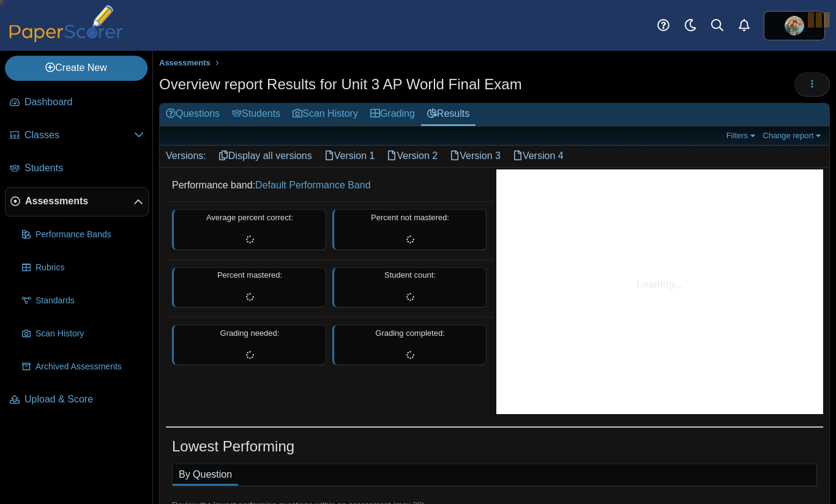 Image resolution: width=836 pixels, height=504 pixels. What do you see at coordinates (83, 235) in the screenshot?
I see `a: Performance Bands` at bounding box center [83, 235].